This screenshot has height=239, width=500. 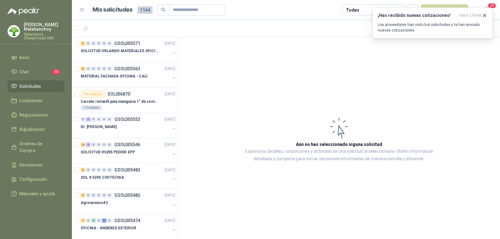 What do you see at coordinates (83, 43) in the screenshot?
I see `div: 7` at bounding box center [83, 43].